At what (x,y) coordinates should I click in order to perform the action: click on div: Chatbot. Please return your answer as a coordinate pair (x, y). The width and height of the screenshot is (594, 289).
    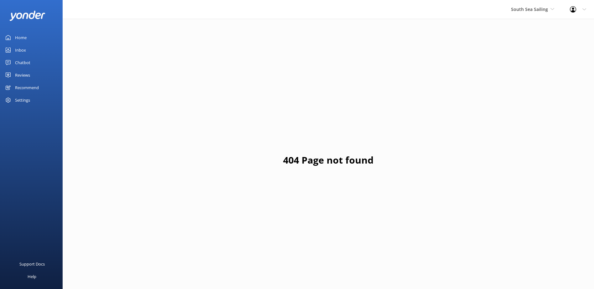
    Looking at the image, I should click on (23, 63).